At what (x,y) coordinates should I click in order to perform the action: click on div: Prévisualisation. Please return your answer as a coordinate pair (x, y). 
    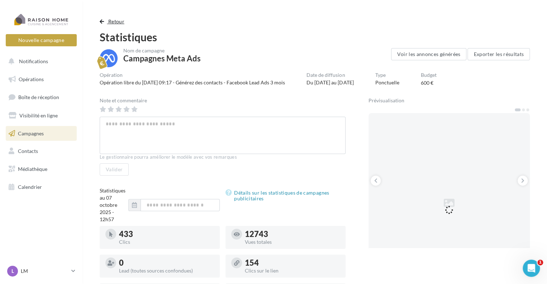
    Looking at the image, I should click on (449, 100).